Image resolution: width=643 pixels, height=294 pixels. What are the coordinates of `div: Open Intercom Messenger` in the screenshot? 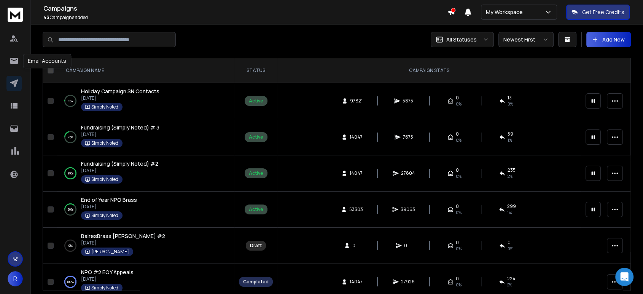 It's located at (624, 276).